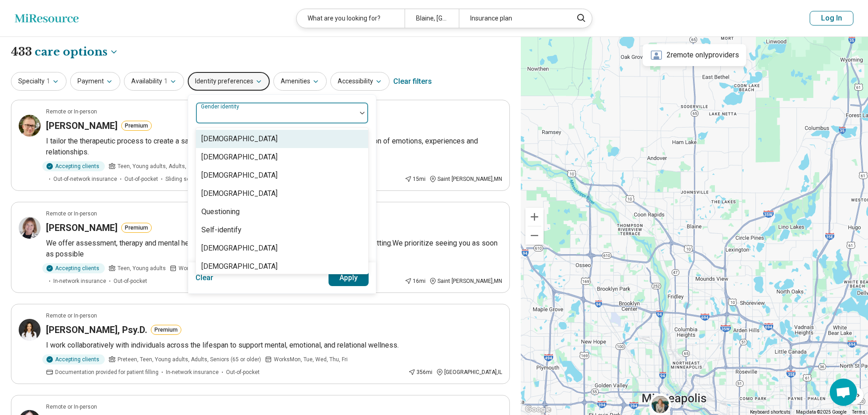  Describe the element at coordinates (208, 268) in the screenshot. I see `span: Works Mon, Tue, Thu, Fri` at that location.